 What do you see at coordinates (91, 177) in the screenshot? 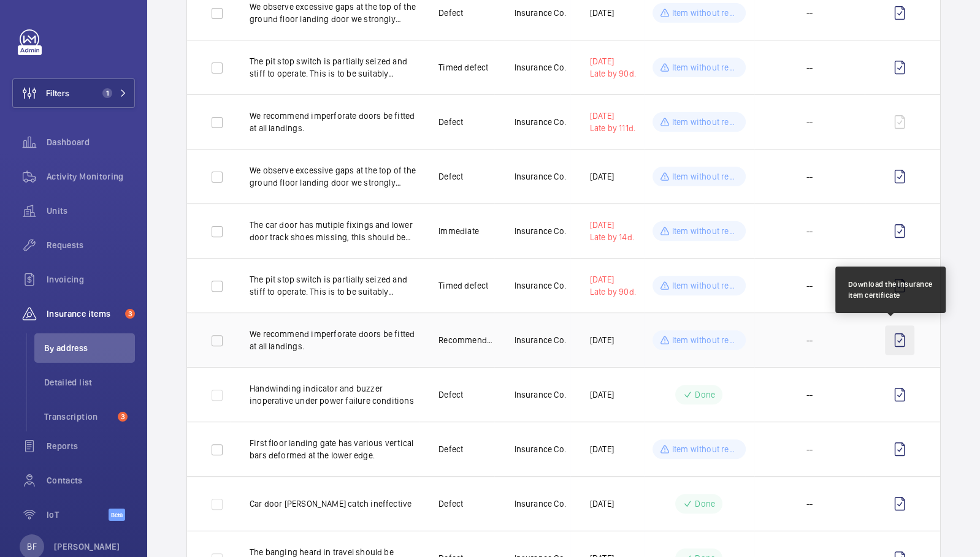
I see `span: Activity Monitoring` at bounding box center [91, 177].